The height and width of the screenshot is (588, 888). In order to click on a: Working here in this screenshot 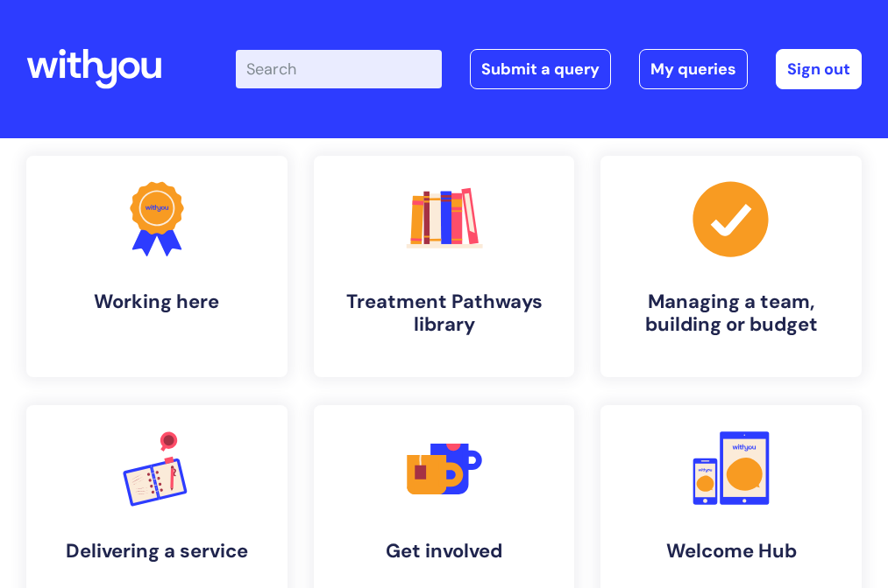, I will do `click(157, 266)`.